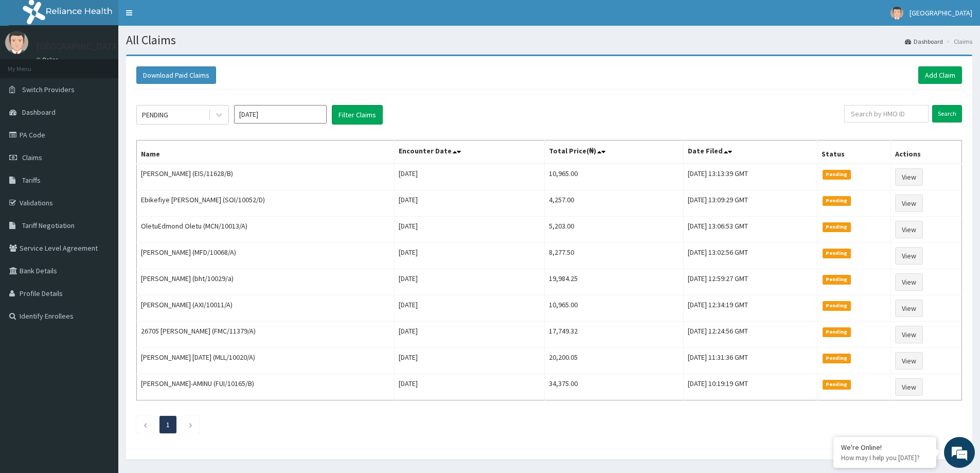 The height and width of the screenshot is (473, 980). I want to click on a: Page 1 is your current page, so click(168, 425).